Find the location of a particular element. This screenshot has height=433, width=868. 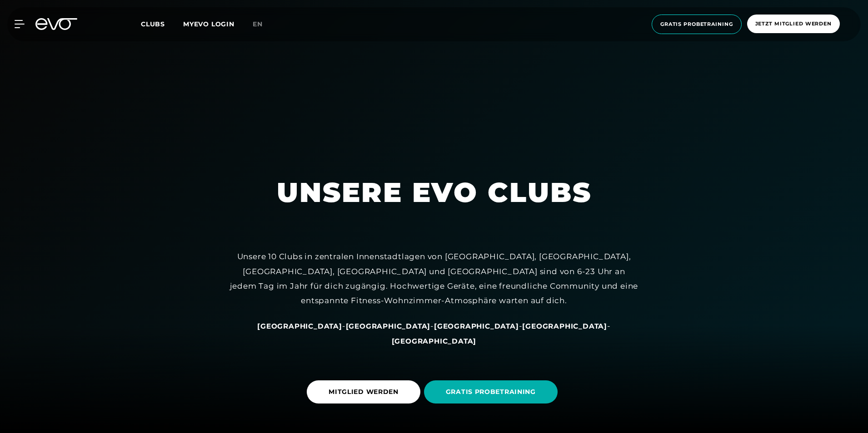

a: MYEVO LOGIN is located at coordinates (209, 24).